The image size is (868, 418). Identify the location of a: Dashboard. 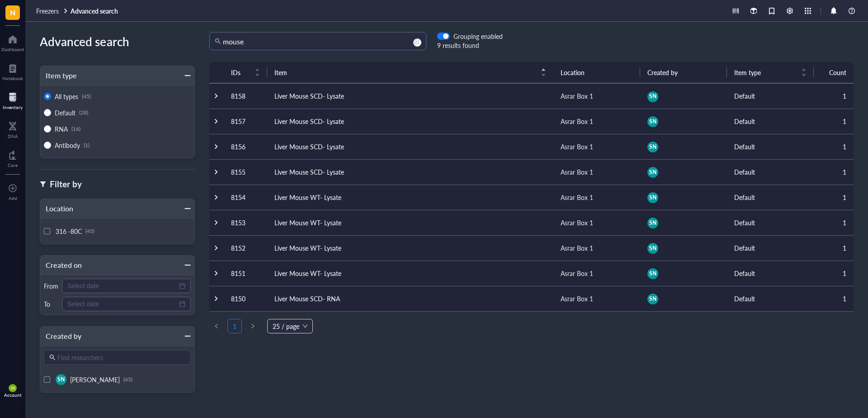
(12, 42).